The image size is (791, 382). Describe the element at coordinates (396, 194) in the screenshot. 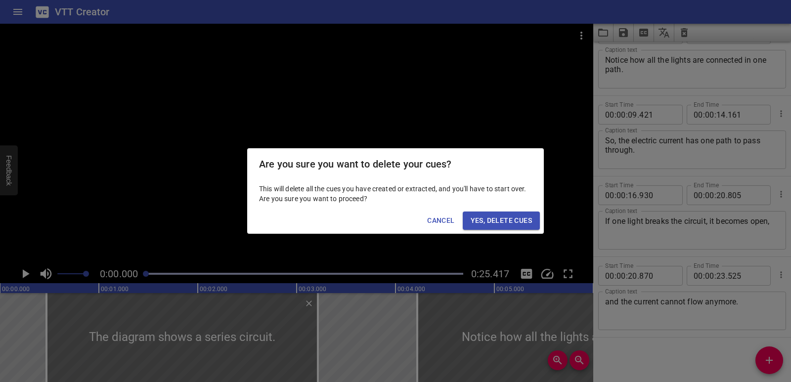

I see `div: This will delete all the cues you have created or extracted, and you'll have to start over. Are y...` at that location.